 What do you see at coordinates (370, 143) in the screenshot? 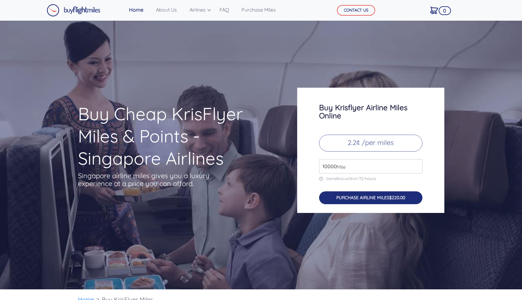
I see `p: 2.2¢ /per miles` at bounding box center [370, 143].